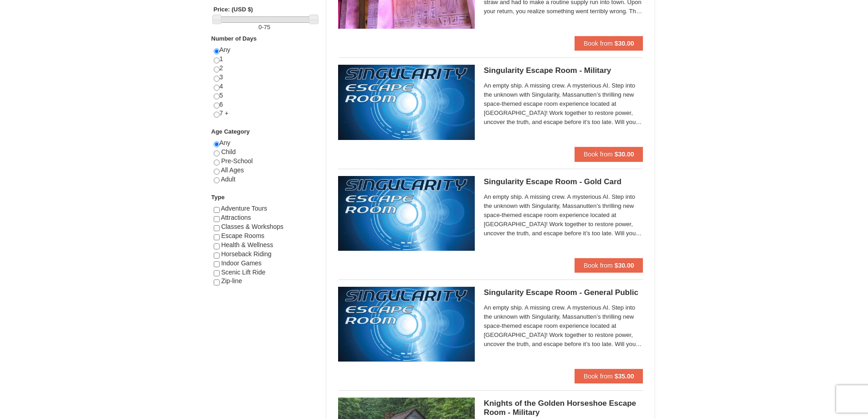  Describe the element at coordinates (252, 227) in the screenshot. I see `span: Classes & Workshops` at that location.